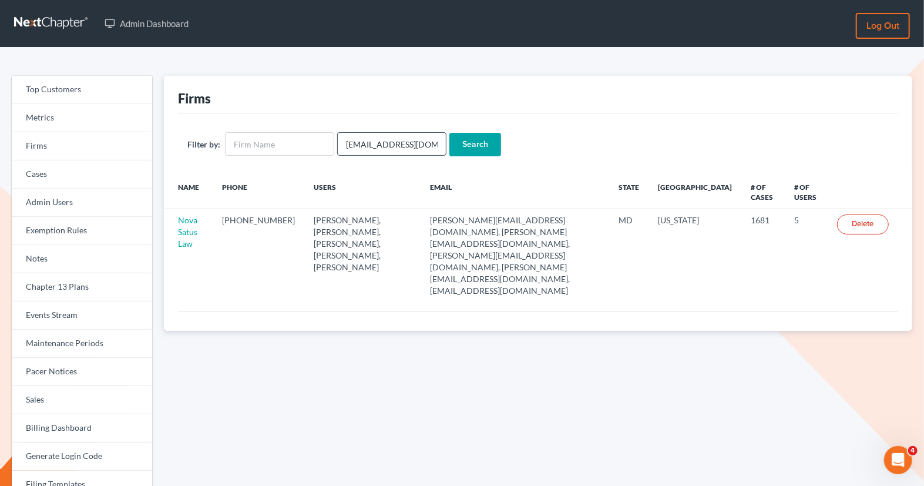 The image size is (924, 486). Describe the element at coordinates (763, 192) in the screenshot. I see `th: # of Cases` at that location.